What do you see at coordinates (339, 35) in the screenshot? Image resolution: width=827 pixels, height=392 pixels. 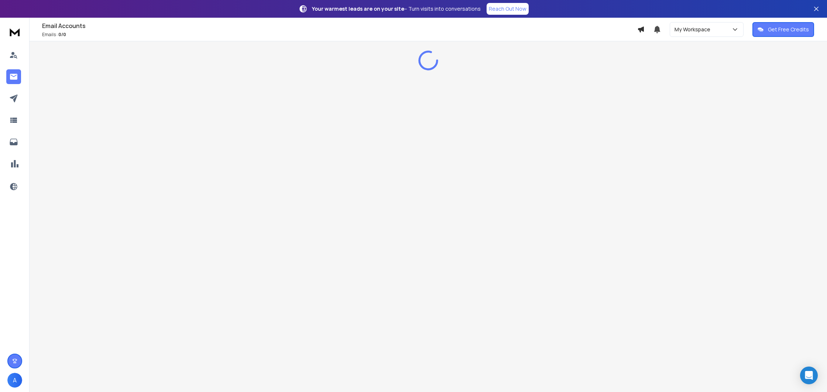 I see `p: Emails :` at bounding box center [339, 35].